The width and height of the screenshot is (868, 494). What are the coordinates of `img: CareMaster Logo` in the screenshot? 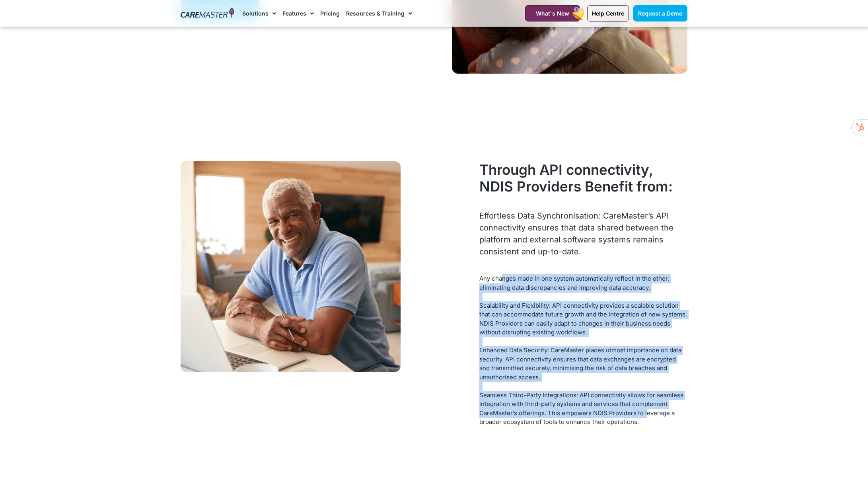 It's located at (207, 14).